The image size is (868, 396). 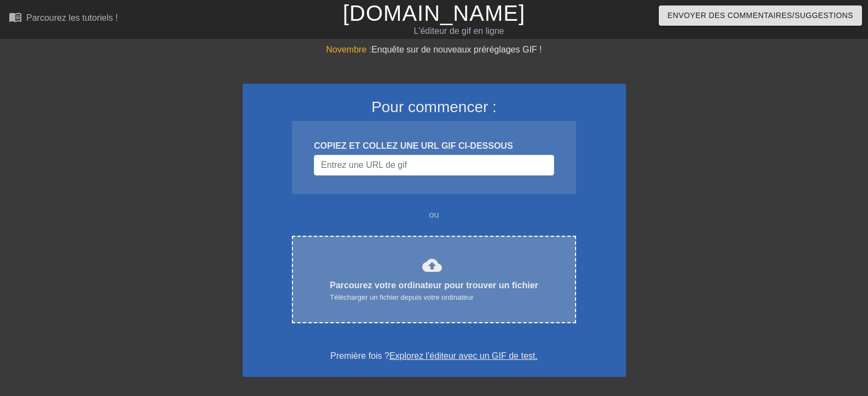 I want to click on a: Explorez l'éditeur avec un GIF de test., so click(x=463, y=355).